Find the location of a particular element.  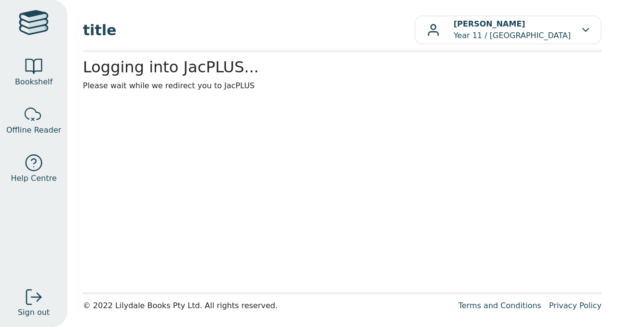

span: Bookshelf is located at coordinates (34, 82).